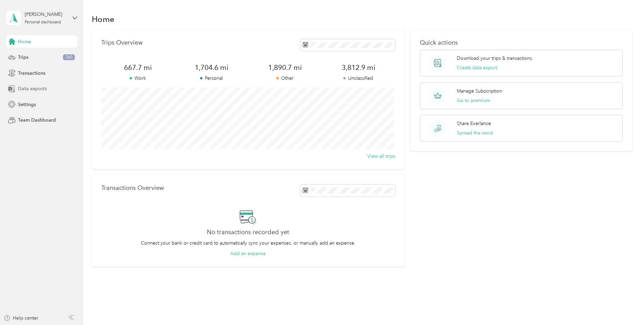 The width and height of the screenshot is (644, 325). What do you see at coordinates (358, 68) in the screenshot?
I see `span: 3,812.9 mi` at bounding box center [358, 68].